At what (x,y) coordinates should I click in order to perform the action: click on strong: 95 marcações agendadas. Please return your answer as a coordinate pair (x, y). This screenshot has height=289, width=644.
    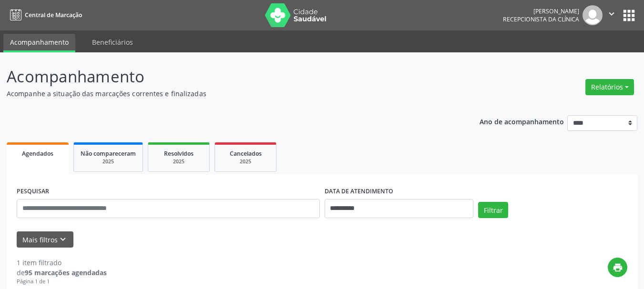
    Looking at the image, I should click on (66, 272).